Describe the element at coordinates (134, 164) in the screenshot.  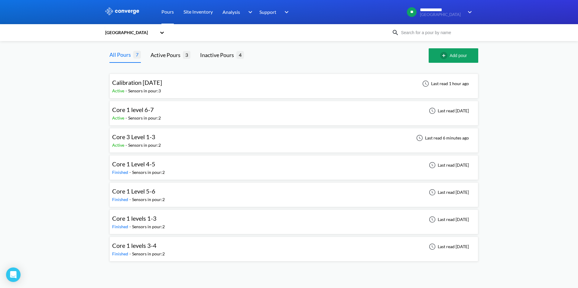
I see `span: Core 1 Level 4-5` at that location.